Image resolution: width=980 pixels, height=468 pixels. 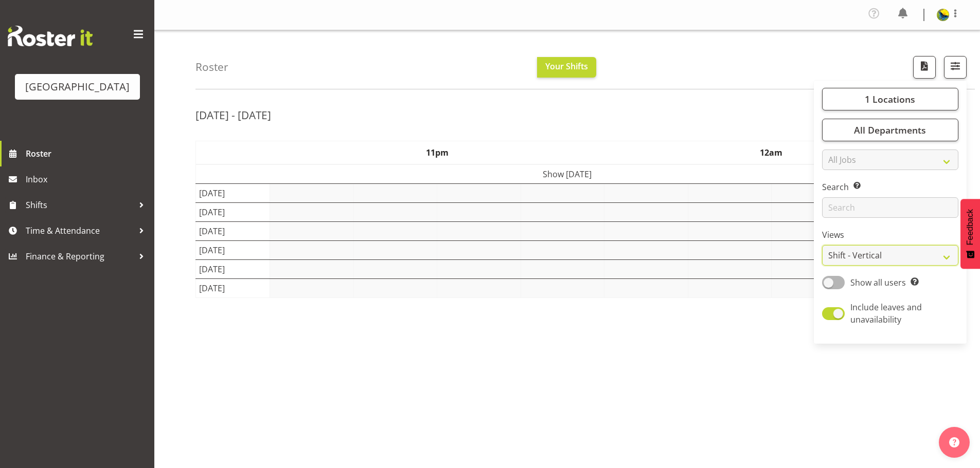 I want to click on span: Time & Attendance, so click(x=80, y=231).